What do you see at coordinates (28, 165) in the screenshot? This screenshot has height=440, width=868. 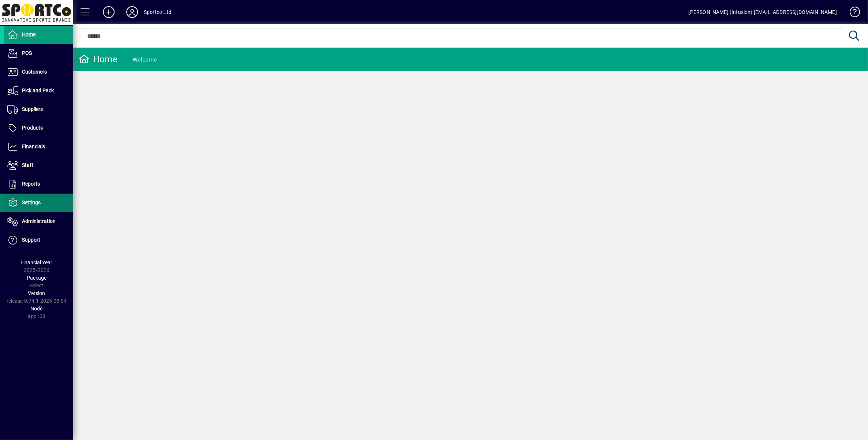 I see `span: Staff` at bounding box center [28, 165].